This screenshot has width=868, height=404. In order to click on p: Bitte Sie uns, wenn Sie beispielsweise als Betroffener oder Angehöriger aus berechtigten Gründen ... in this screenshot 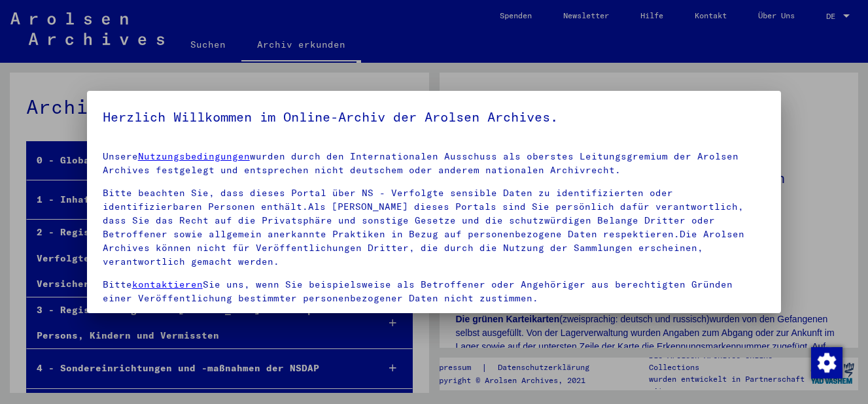, I will do `click(434, 292)`.